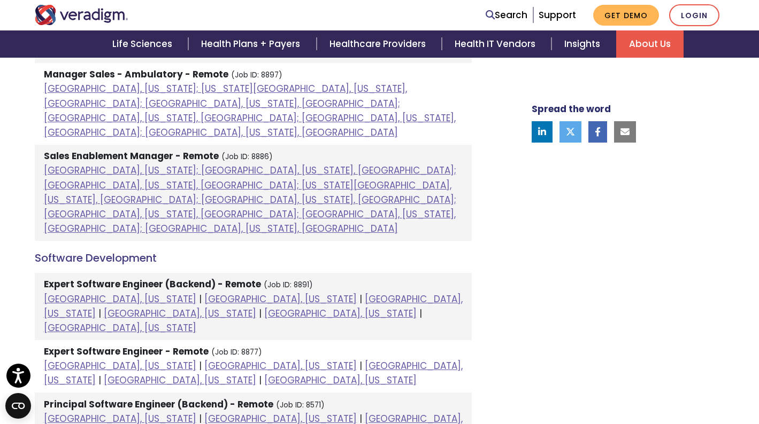 This screenshot has width=759, height=424. What do you see at coordinates (496, 44) in the screenshot?
I see `a: Health IT Vendors` at bounding box center [496, 44].